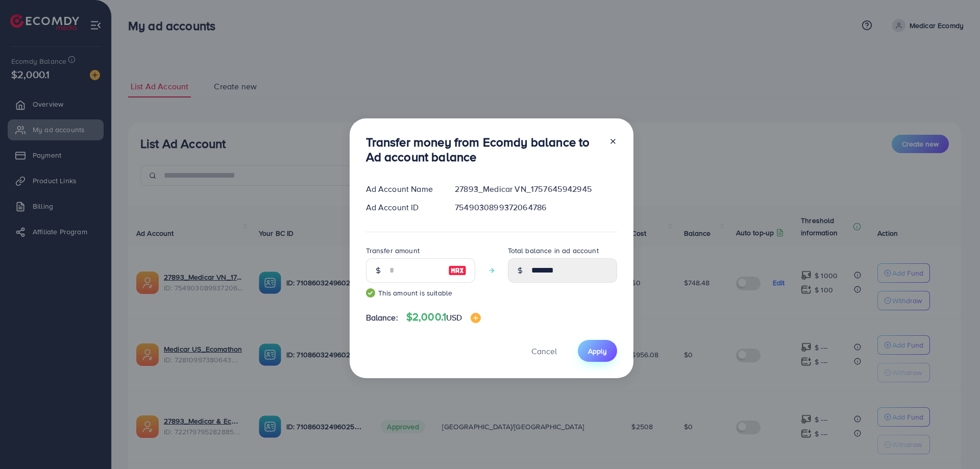  I want to click on label: Total balance in ad account, so click(553, 251).